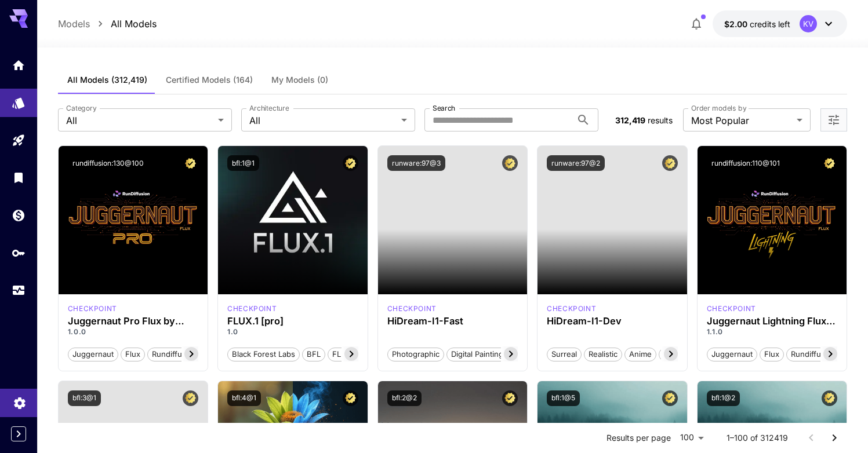 The height and width of the screenshot is (453, 868). Describe the element at coordinates (292, 321) in the screenshot. I see `div: FLUX.1 [pro]` at that location.